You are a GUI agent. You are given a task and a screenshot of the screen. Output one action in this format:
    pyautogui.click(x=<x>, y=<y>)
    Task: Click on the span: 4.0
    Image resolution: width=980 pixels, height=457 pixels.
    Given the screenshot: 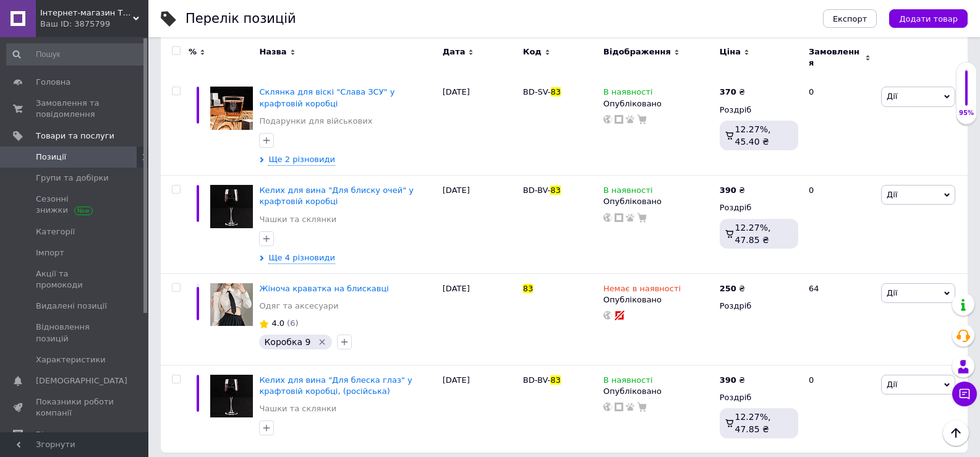 What is the action you would take?
    pyautogui.click(x=277, y=322)
    